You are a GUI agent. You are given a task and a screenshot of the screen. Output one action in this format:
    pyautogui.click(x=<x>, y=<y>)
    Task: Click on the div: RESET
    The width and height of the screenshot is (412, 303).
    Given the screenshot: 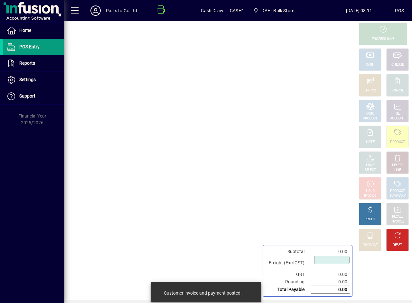 What is the action you would take?
    pyautogui.click(x=398, y=245)
    